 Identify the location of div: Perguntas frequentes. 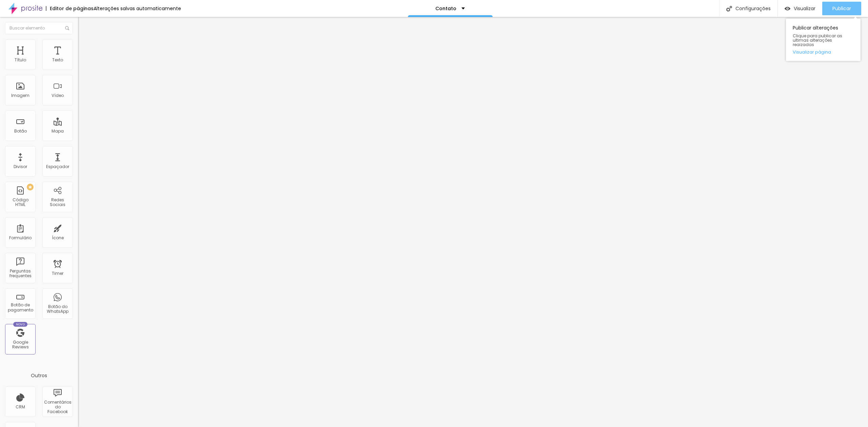
(20, 274).